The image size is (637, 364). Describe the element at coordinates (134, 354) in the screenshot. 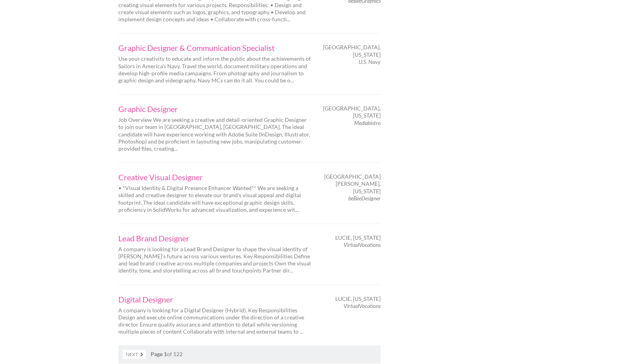

I see `a: Next` at that location.